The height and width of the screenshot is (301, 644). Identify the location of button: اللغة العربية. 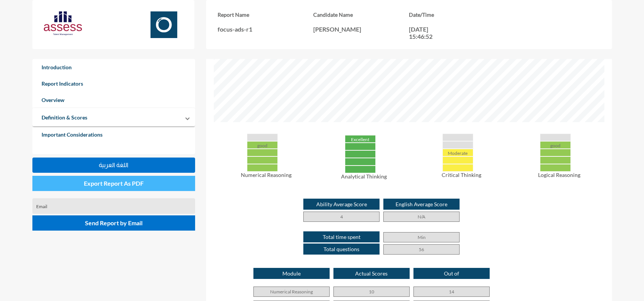
(114, 165).